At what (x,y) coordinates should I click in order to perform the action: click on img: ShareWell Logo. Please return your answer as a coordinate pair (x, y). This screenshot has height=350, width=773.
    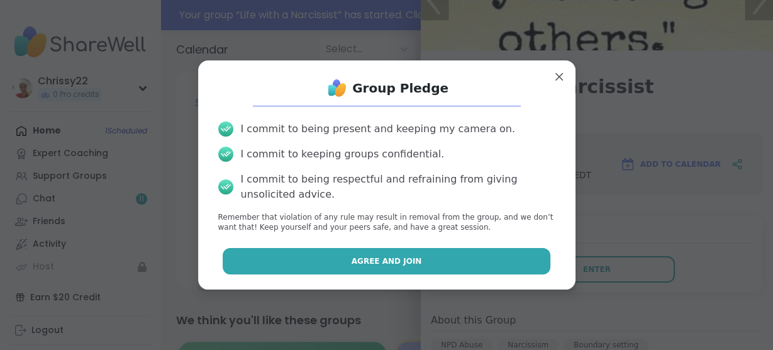
    Looking at the image, I should click on (337, 88).